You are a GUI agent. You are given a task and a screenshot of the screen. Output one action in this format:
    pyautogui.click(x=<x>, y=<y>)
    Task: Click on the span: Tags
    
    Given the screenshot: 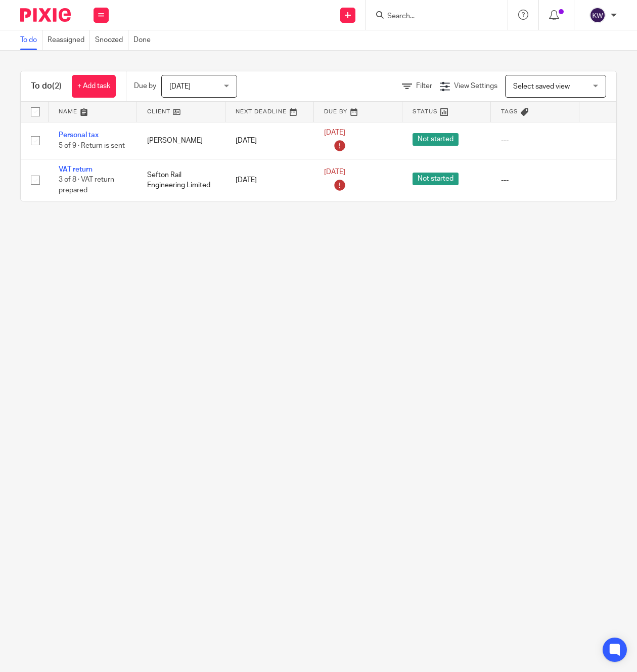 What is the action you would take?
    pyautogui.click(x=509, y=111)
    